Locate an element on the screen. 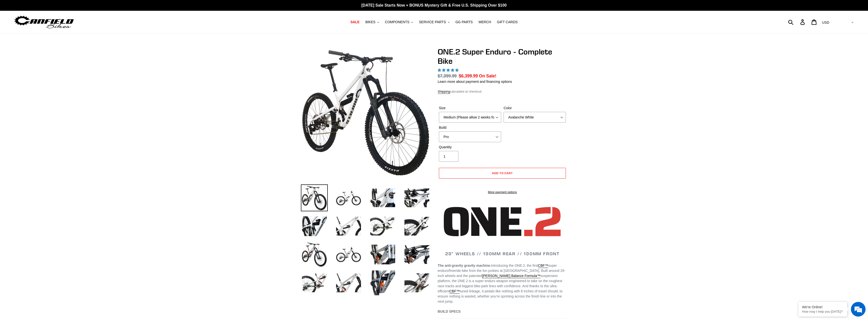 The image size is (868, 319). s: $7,399.99 is located at coordinates (447, 76).